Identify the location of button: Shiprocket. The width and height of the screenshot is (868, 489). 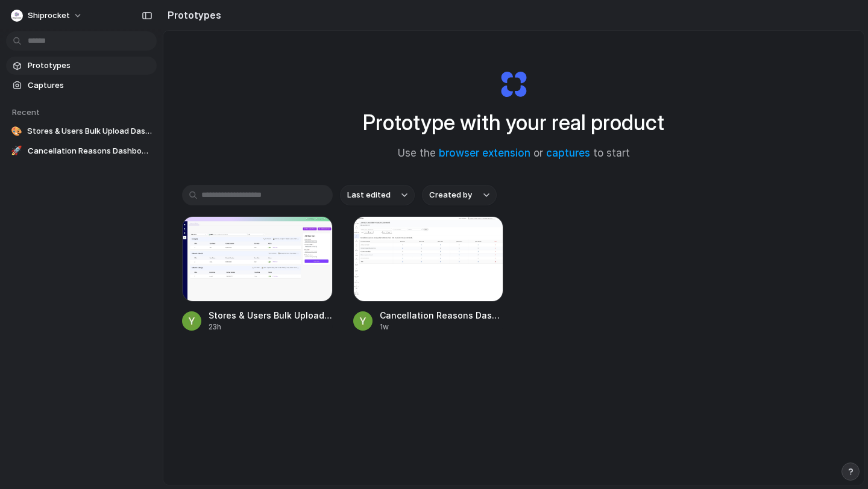
(47, 16).